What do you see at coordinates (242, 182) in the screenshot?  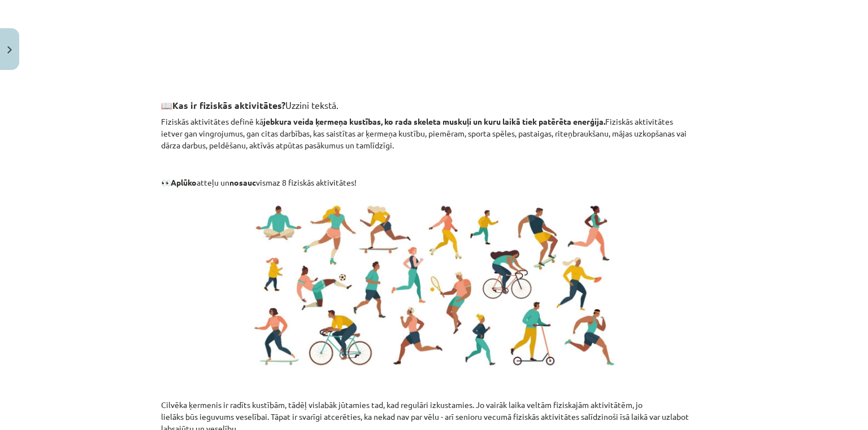 I see `strong: nosauc` at bounding box center [242, 182].